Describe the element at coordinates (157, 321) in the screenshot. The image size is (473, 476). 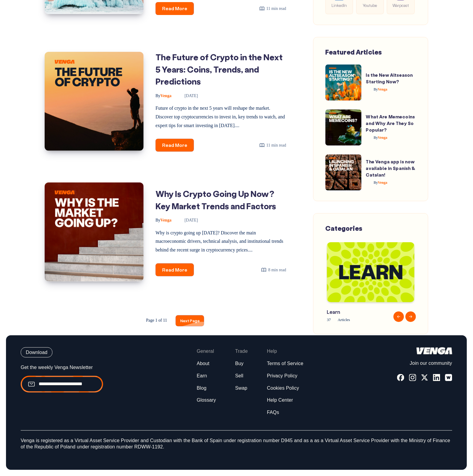
I see `span: Page 1 of 11` at that location.